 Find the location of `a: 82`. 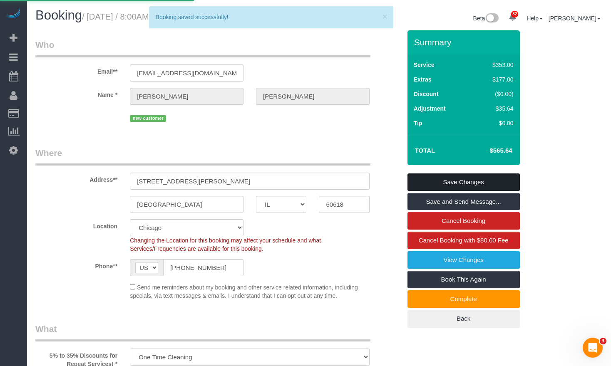

a: 82 is located at coordinates (512, 17).